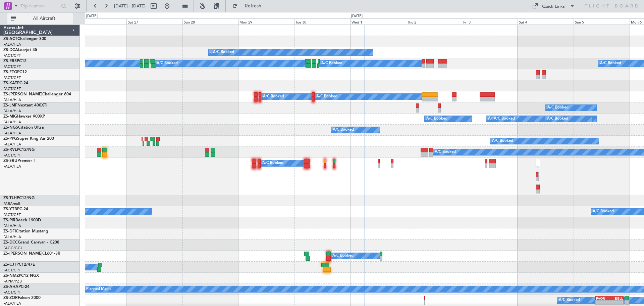  Describe the element at coordinates (10, 209) in the screenshot. I see `span: ZS-YTB` at that location.